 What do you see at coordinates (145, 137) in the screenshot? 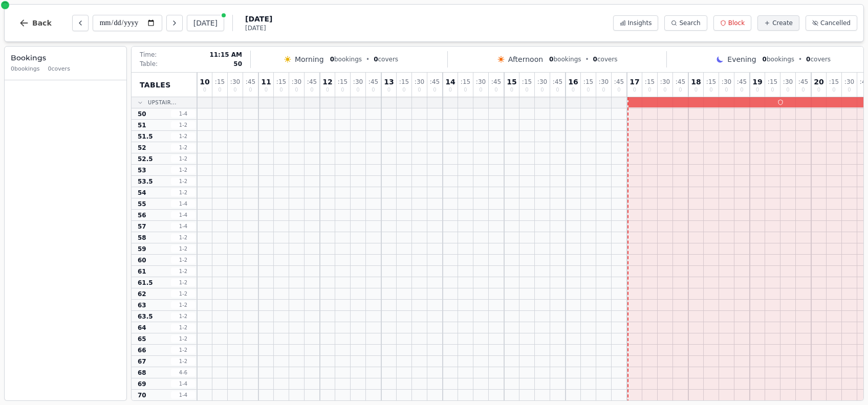
I see `span: 51.5` at bounding box center [145, 137].